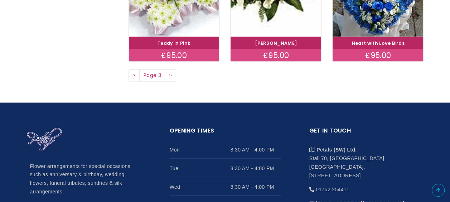  Describe the element at coordinates (378, 43) in the screenshot. I see `a: Heart with Love Birds` at that location.